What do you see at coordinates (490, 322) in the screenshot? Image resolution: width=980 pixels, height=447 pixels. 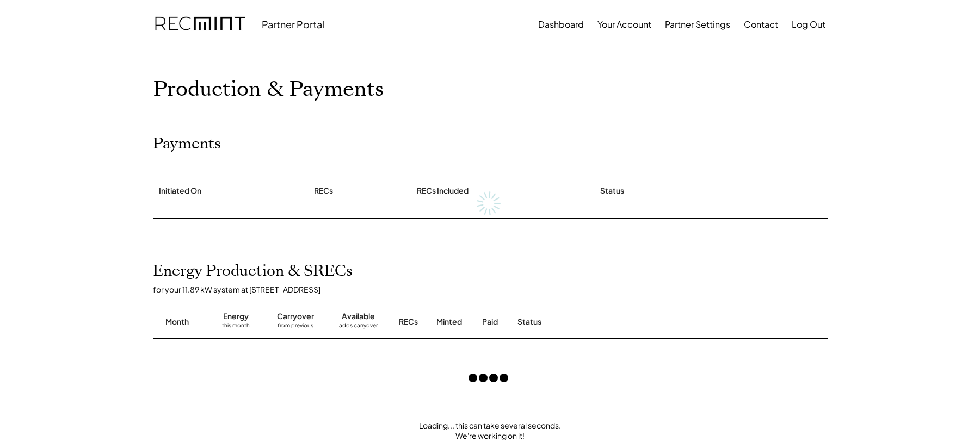 I see `div: Paid` at bounding box center [490, 322].